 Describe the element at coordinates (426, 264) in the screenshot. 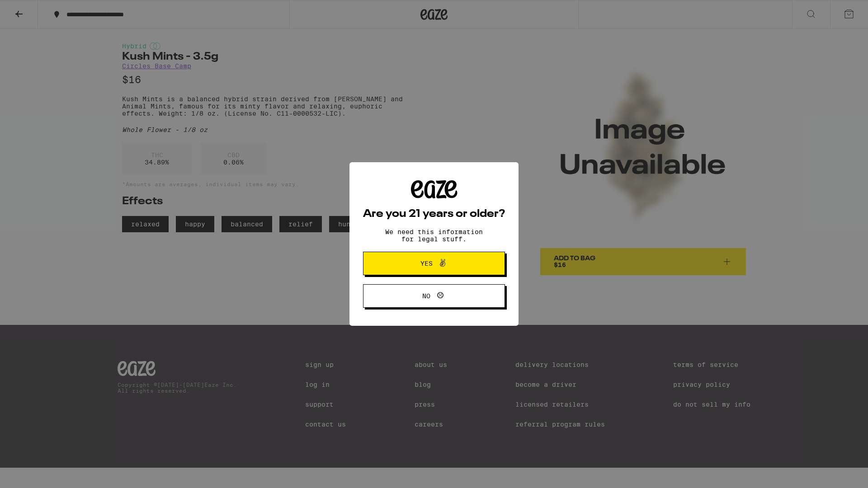

I see `span: Yes` at that location.